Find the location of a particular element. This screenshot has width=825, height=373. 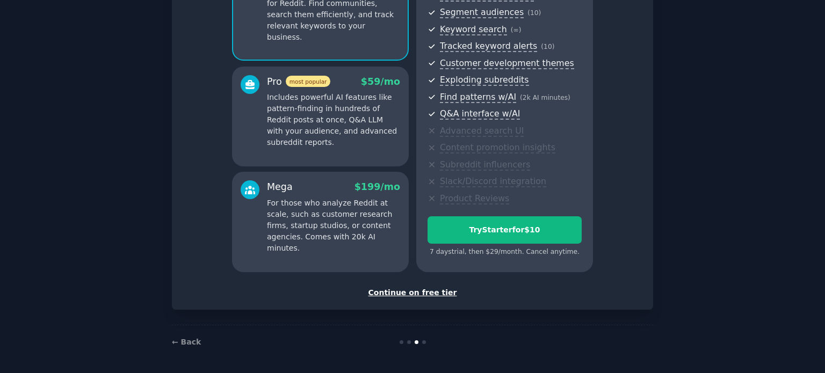

span: Exploding subreddits is located at coordinates (484, 80).